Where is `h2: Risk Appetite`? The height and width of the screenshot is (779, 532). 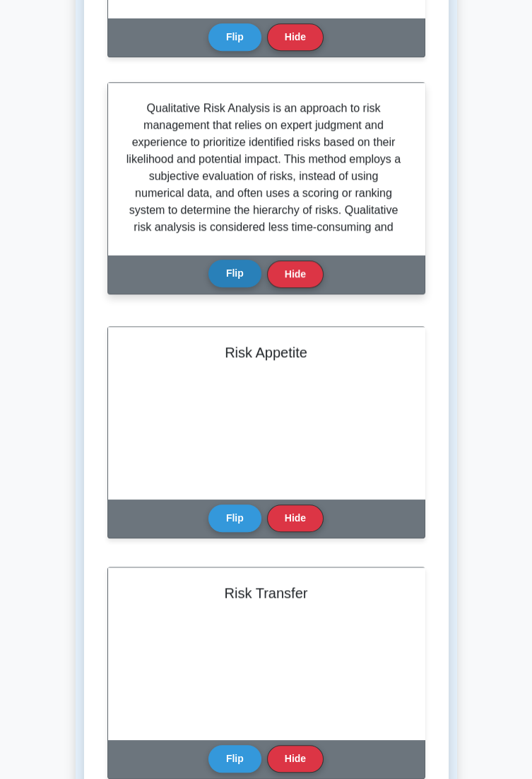 h2: Risk Appetite is located at coordinates (267, 352).